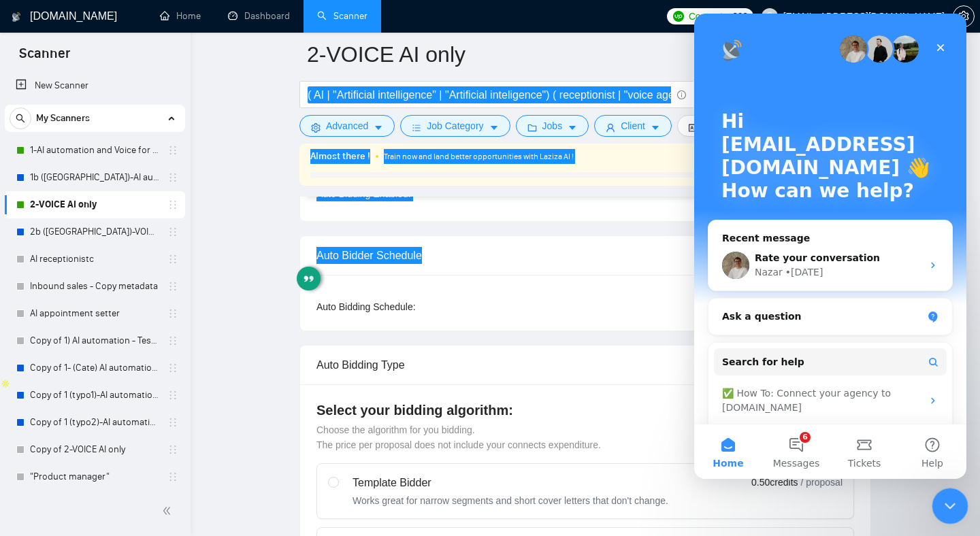  I want to click on span: bars, so click(417, 127).